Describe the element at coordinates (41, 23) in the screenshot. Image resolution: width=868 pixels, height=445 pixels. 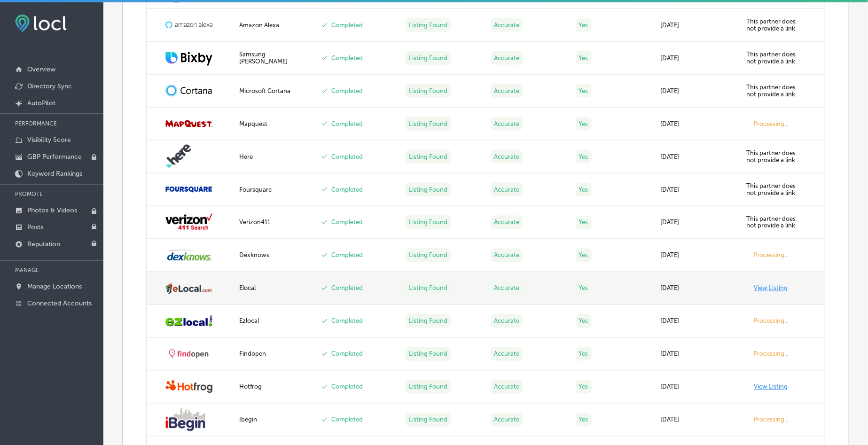
I see `img: fda3e92497d09a02dc62c9cd864e3231.png` at that location.